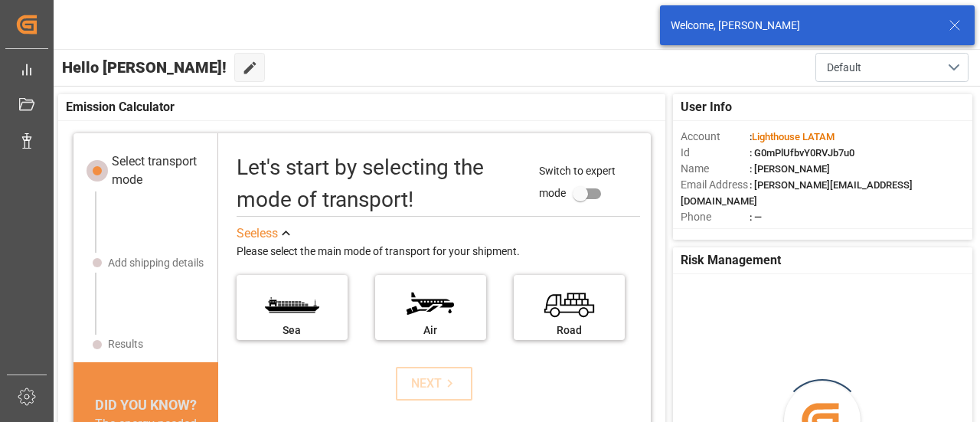 This screenshot has height=422, width=980. What do you see at coordinates (380, 184) in the screenshot?
I see `div: Let's start by selecting the mode of transport!` at bounding box center [380, 184].